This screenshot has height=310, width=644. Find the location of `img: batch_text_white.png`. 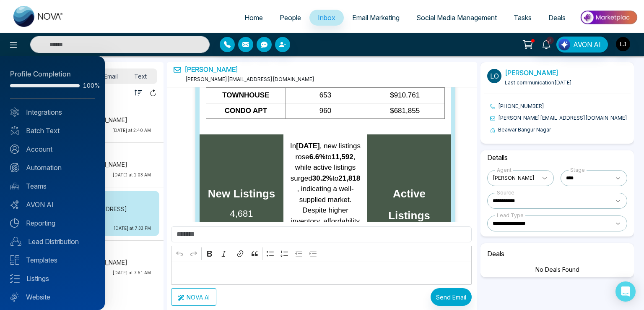

img: batch_text_white.png is located at coordinates (15, 130).